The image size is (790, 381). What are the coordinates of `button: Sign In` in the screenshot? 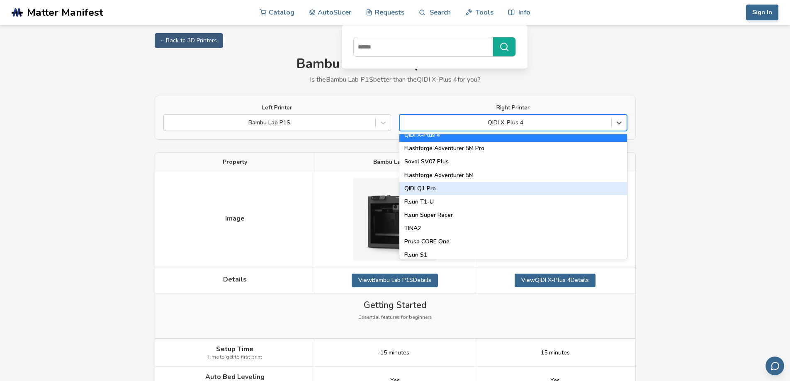 It's located at (762, 12).